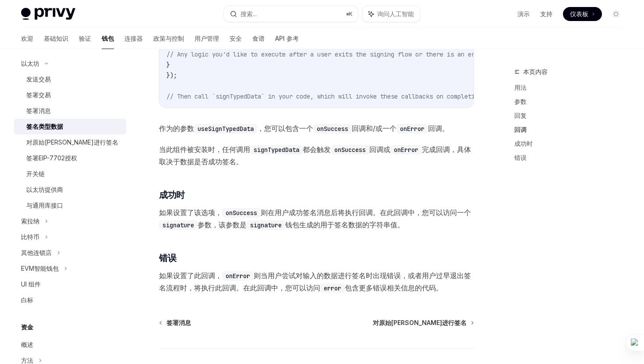  Describe the element at coordinates (380, 149) in the screenshot. I see `font: 回调或` at that location.